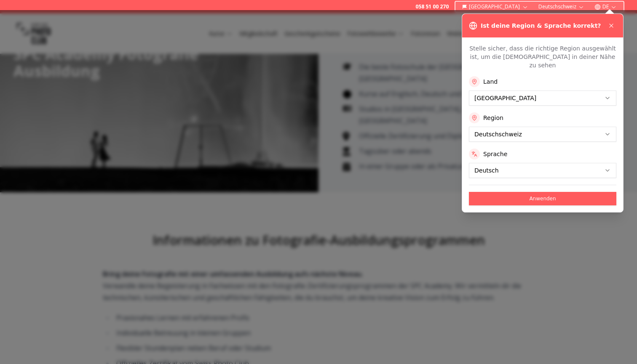 This screenshot has height=364, width=637. Describe the element at coordinates (495, 154) in the screenshot. I see `label: Sprache` at that location.